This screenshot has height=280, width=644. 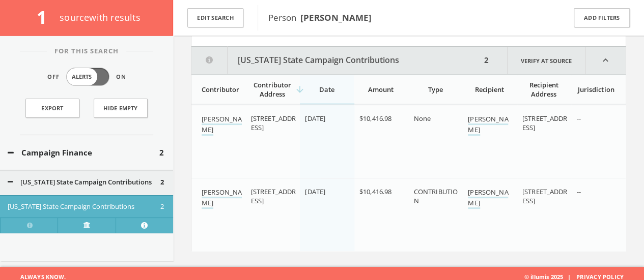 I want to click on span: source with results, so click(x=100, y=17).